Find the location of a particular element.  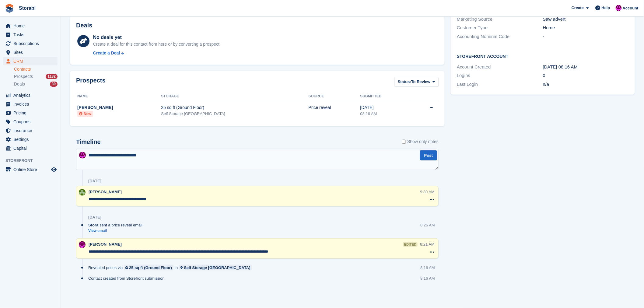

span: Subscriptions is located at coordinates (32, 43).